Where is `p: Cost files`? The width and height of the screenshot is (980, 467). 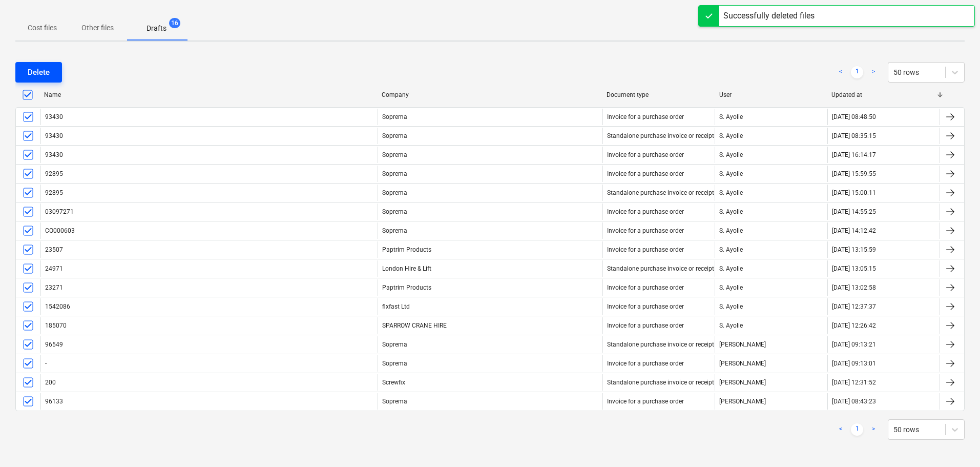
p: Cost files is located at coordinates (42, 28).